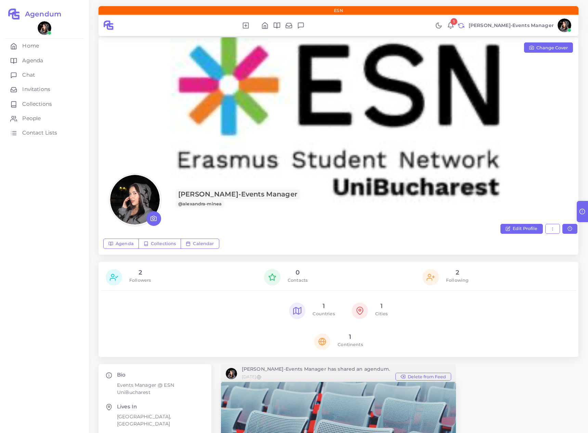 The width and height of the screenshot is (588, 433). I want to click on a: 1, so click(451, 25).